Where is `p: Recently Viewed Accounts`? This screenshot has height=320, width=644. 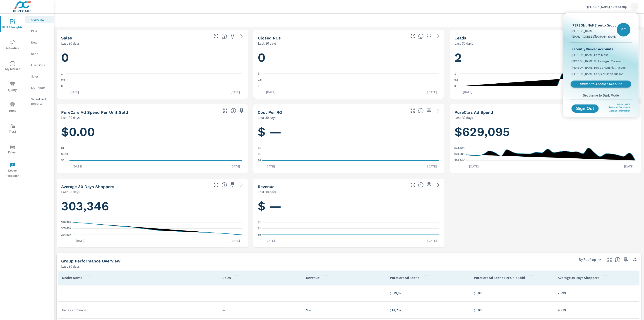
p: Recently Viewed Accounts is located at coordinates (601, 49).